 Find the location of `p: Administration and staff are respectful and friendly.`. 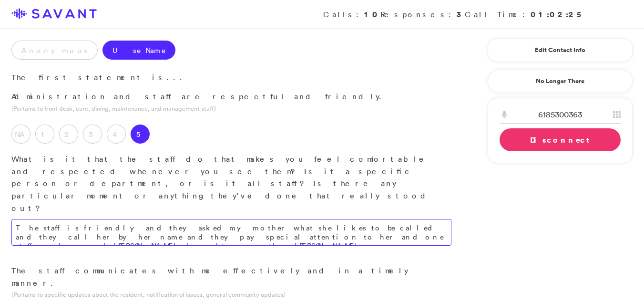

p: Administration and staff are respectful and friendly. is located at coordinates (231, 97).